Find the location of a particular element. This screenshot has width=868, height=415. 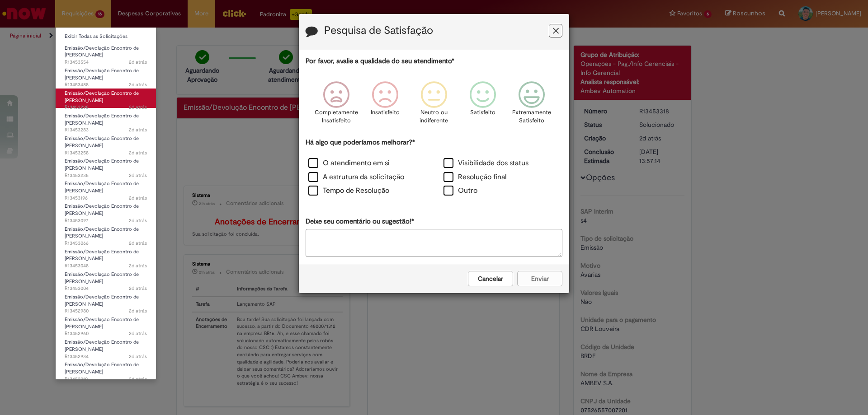

p: Insatisfeito is located at coordinates (385, 112).